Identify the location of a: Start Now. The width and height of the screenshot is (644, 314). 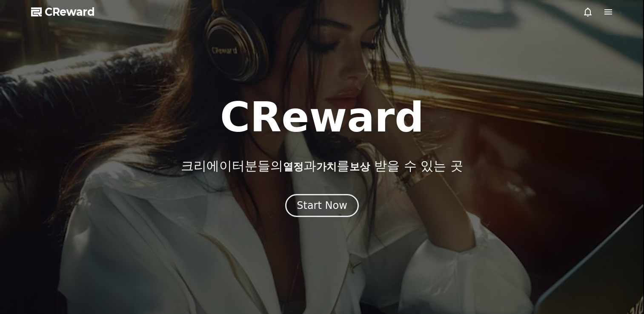
(322, 207).